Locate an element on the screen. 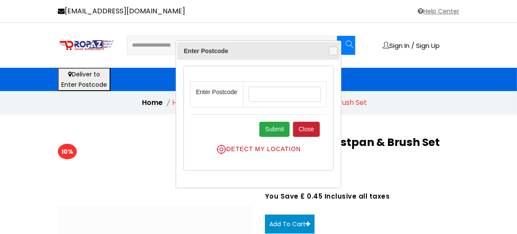 Image resolution: width=517 pixels, height=234 pixels. img: logo is located at coordinates (86, 45).